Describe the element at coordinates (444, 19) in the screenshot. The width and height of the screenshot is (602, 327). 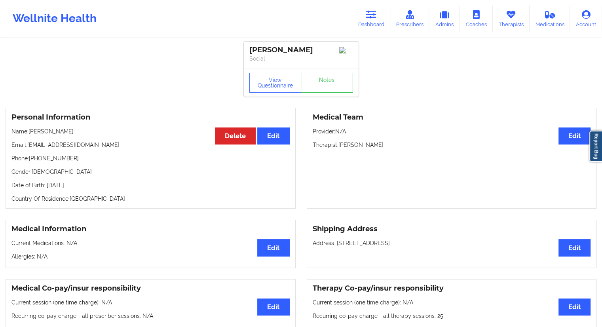
I see `a: Admins` at that location.